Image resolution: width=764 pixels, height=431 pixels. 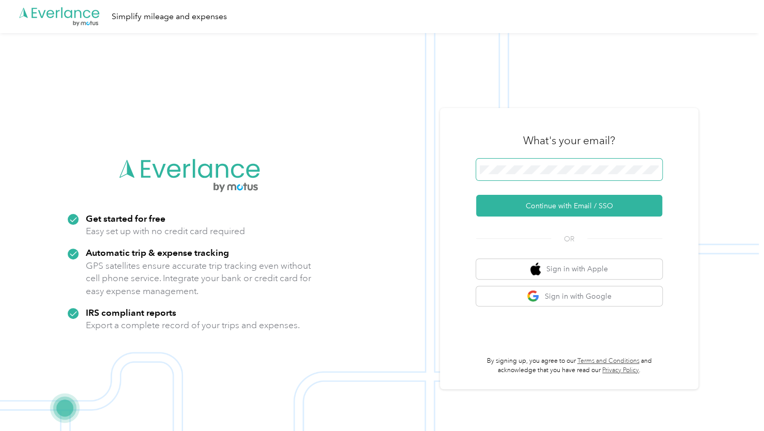 I want to click on div: Simplify mileage and expenses, so click(x=169, y=17).